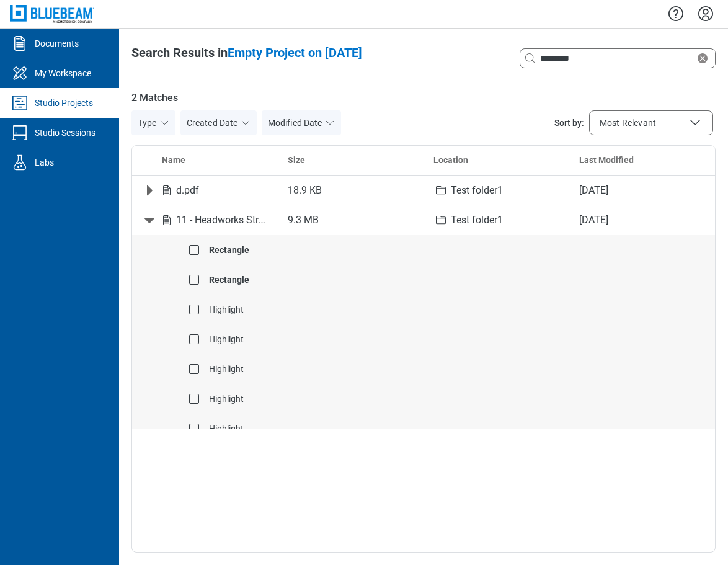 This screenshot has width=728, height=565. Describe the element at coordinates (350, 191) in the screenshot. I see `td: 18.9 KB` at that location.